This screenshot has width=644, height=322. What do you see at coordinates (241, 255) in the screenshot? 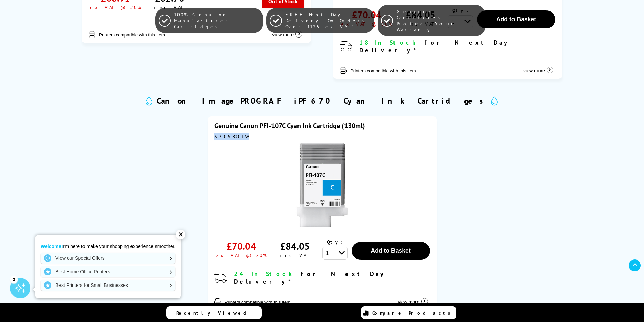
I see `div: ex VAT @ 20%` at bounding box center [241, 255].